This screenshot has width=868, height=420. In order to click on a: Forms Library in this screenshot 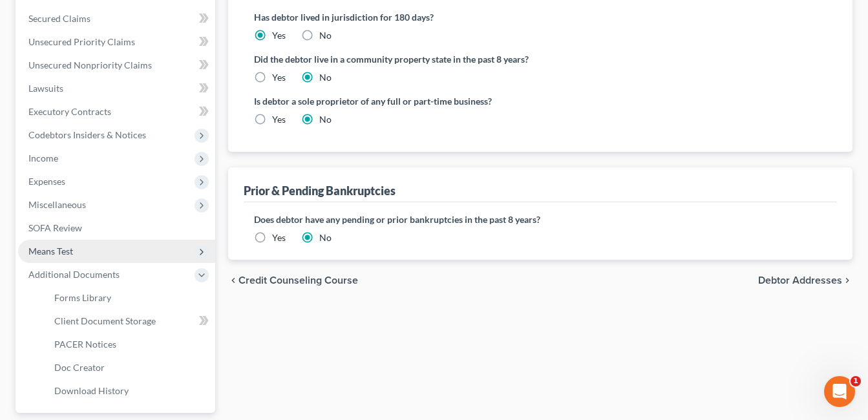, I will do `click(129, 298)`.